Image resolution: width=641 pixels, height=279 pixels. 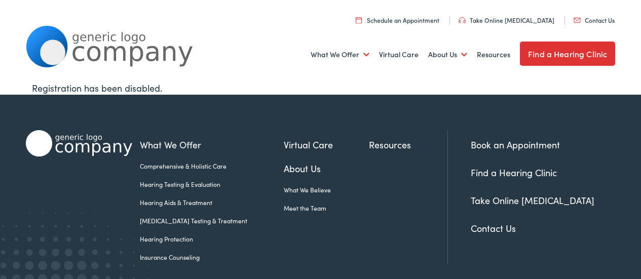 I want to click on a: Hearing Testing & Evaluation, so click(x=212, y=184).